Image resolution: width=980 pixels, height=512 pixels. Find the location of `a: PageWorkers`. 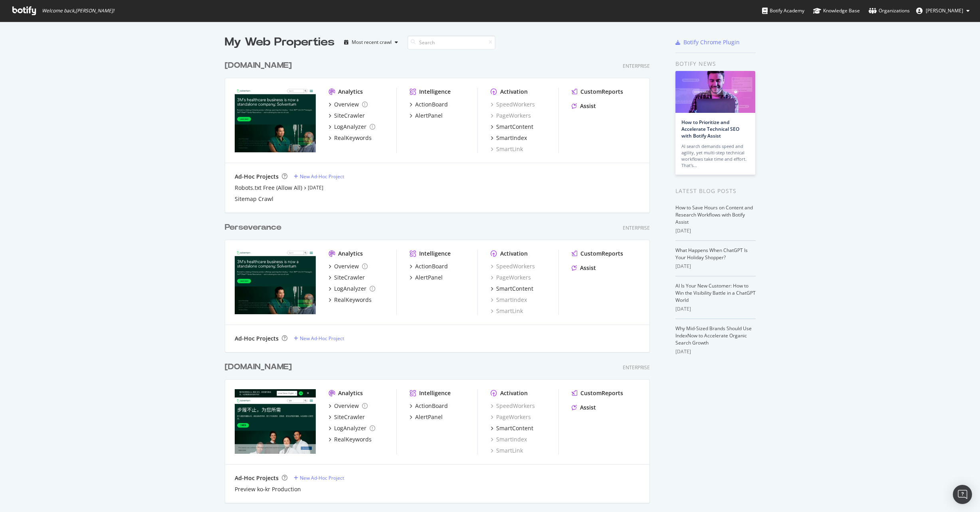

a: PageWorkers is located at coordinates (511, 417).